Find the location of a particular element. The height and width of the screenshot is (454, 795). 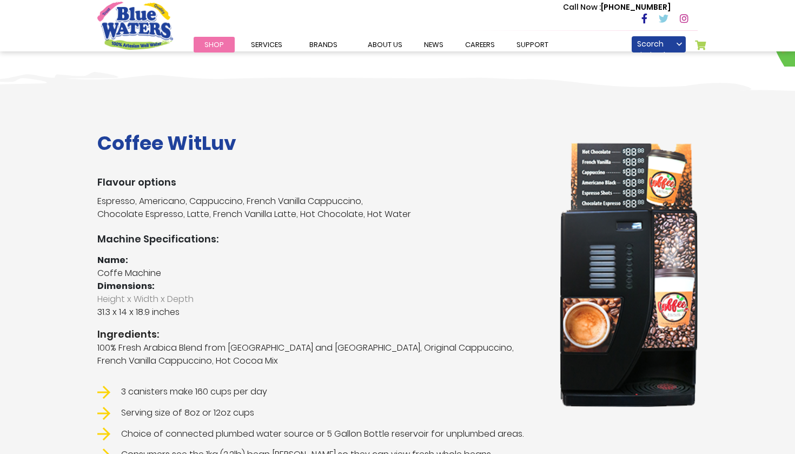

p: Espresso, Americano, Cappuccino, French Vanilla Cappuccino, Chocolate Espresso, Latte, French Van... is located at coordinates (320, 208).